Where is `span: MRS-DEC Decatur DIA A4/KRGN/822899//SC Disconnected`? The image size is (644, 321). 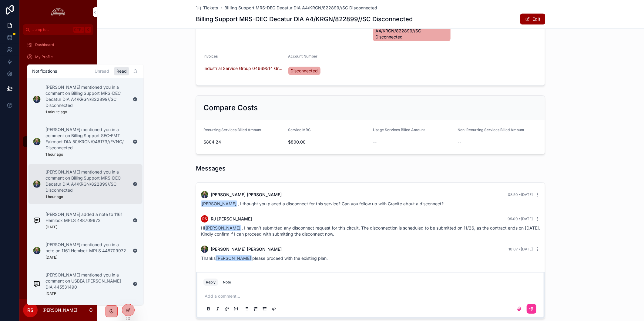 span: MRS-DEC Decatur DIA A4/KRGN/822899//SC Disconnected is located at coordinates (412, 31).